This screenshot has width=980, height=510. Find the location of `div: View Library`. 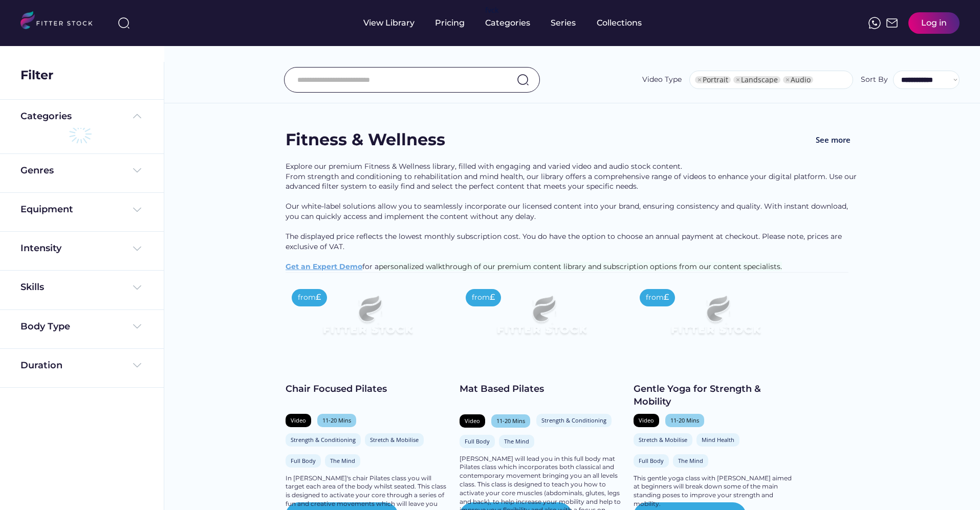

div: View Library is located at coordinates (389, 23).